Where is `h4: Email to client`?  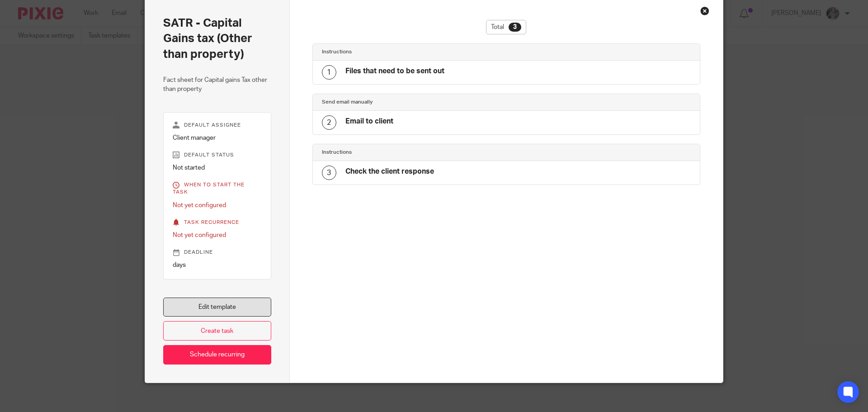
h4: Email to client is located at coordinates (370, 121).